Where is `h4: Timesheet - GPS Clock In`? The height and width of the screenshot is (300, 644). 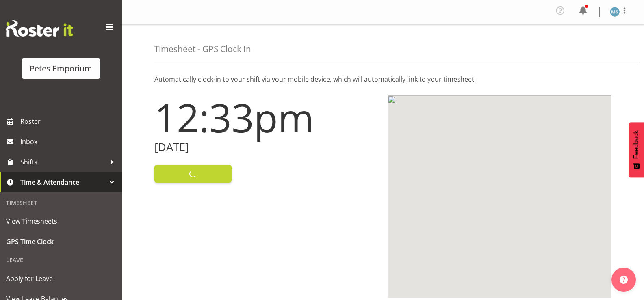 h4: Timesheet - GPS Clock In is located at coordinates (203, 49).